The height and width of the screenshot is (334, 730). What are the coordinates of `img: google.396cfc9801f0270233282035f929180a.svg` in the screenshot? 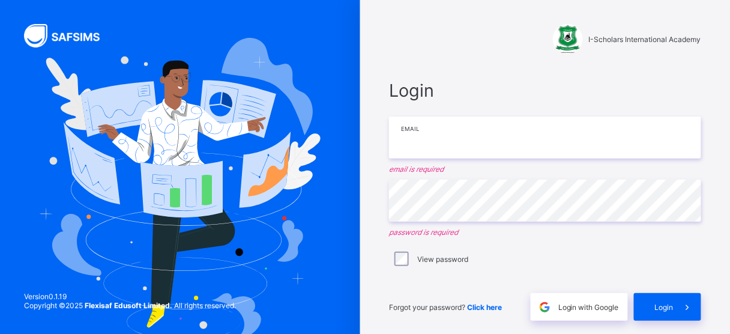 It's located at (544, 307).